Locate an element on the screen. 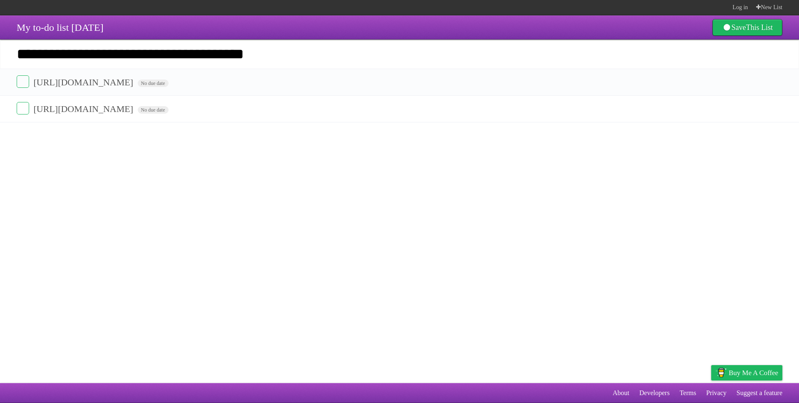 The height and width of the screenshot is (403, 799). a: Developers is located at coordinates (654, 393).